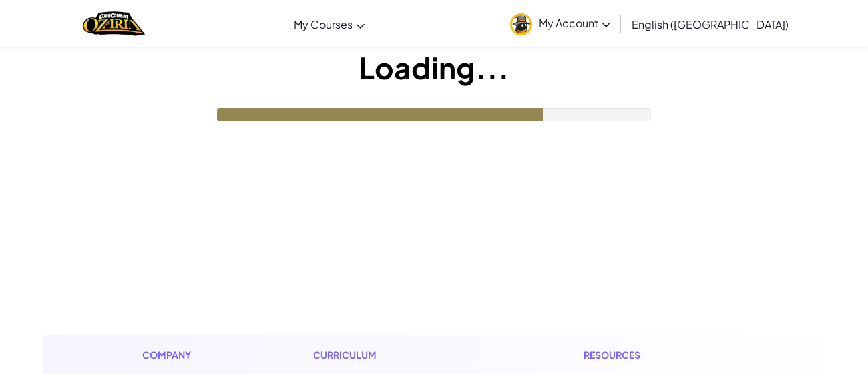 This screenshot has height=374, width=868. What do you see at coordinates (323, 24) in the screenshot?
I see `span: My Courses` at bounding box center [323, 24].